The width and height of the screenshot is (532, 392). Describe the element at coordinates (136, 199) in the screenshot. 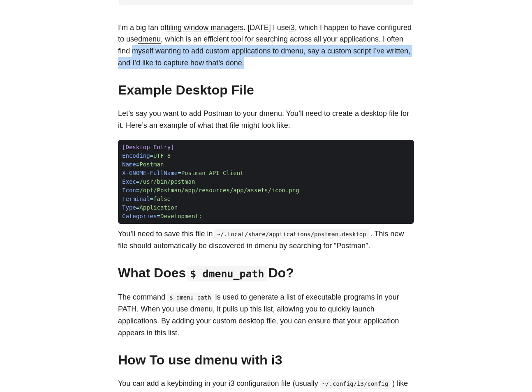

I see `span: Terminal` at that location.